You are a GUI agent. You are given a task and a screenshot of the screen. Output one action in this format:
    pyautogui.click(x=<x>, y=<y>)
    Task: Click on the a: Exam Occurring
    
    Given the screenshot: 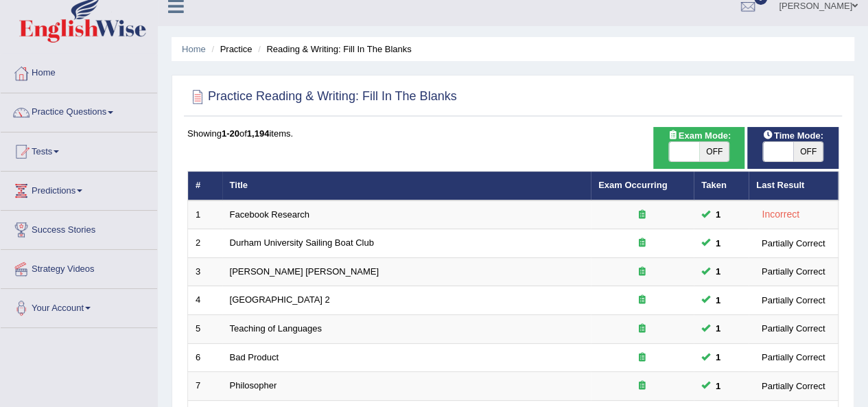 What is the action you would take?
    pyautogui.click(x=633, y=184)
    